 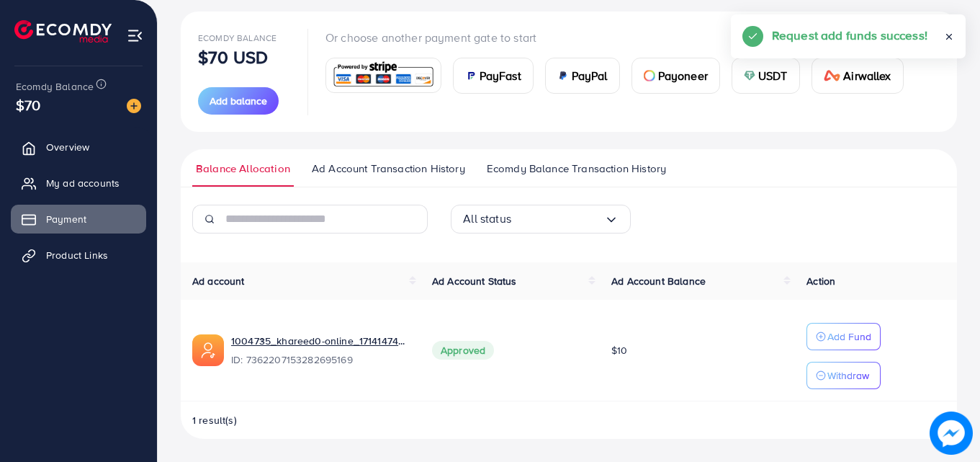 I want to click on div: Search for option, so click(x=540, y=219).